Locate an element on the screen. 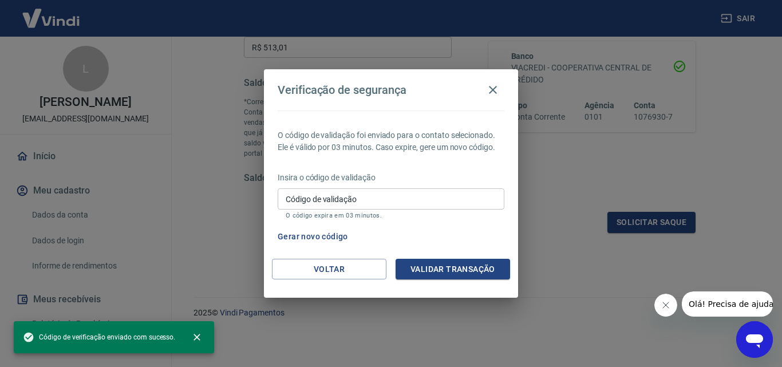  span: Olá! Precisa de ajuda? is located at coordinates (52, 13).